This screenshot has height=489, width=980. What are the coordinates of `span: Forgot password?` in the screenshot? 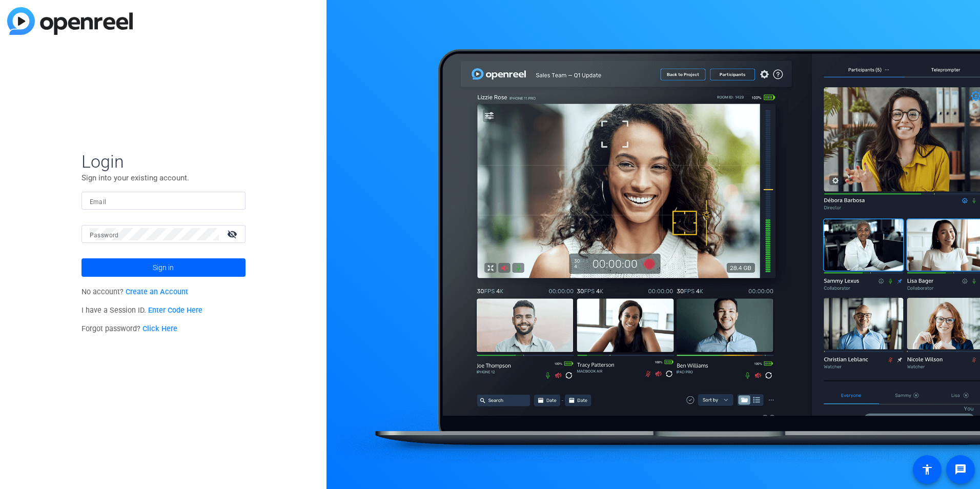 It's located at (130, 328).